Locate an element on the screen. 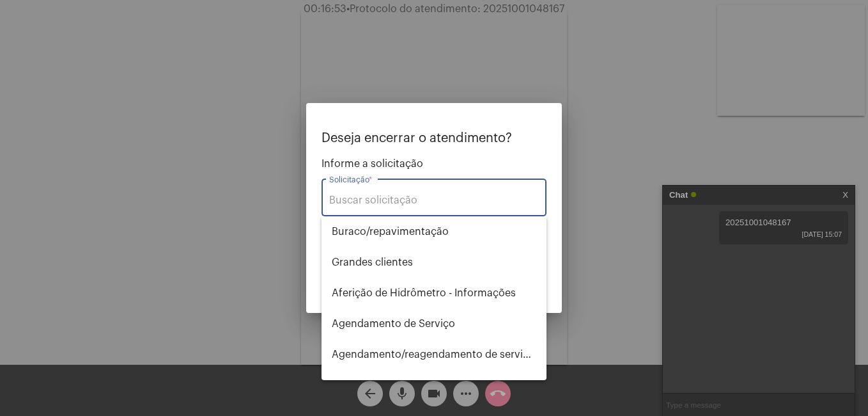  span: Informe a solicitação is located at coordinates (434, 164).